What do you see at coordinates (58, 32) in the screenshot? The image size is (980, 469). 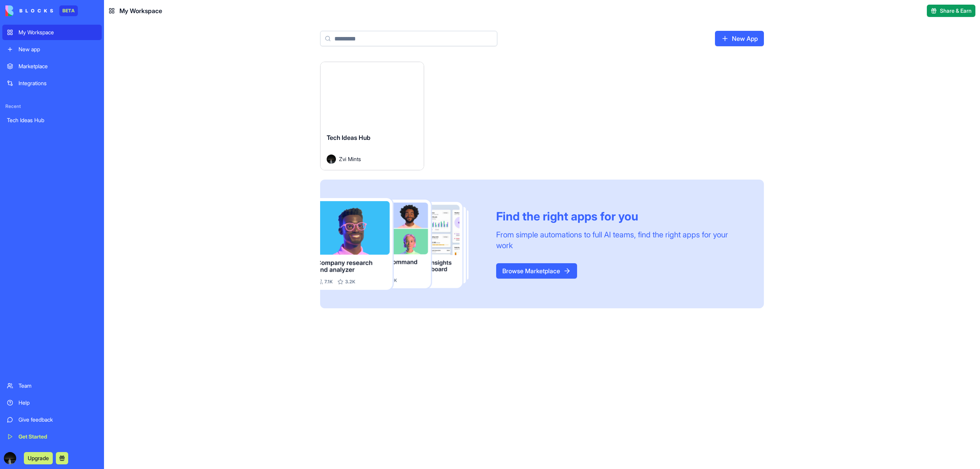 I see `div: My Workspace` at bounding box center [58, 32].